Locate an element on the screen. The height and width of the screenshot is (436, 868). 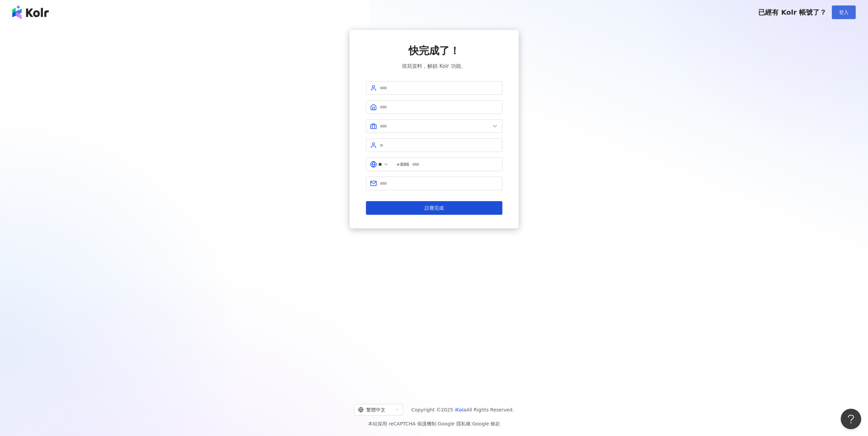
a: Google 隱私權 is located at coordinates (454, 424).